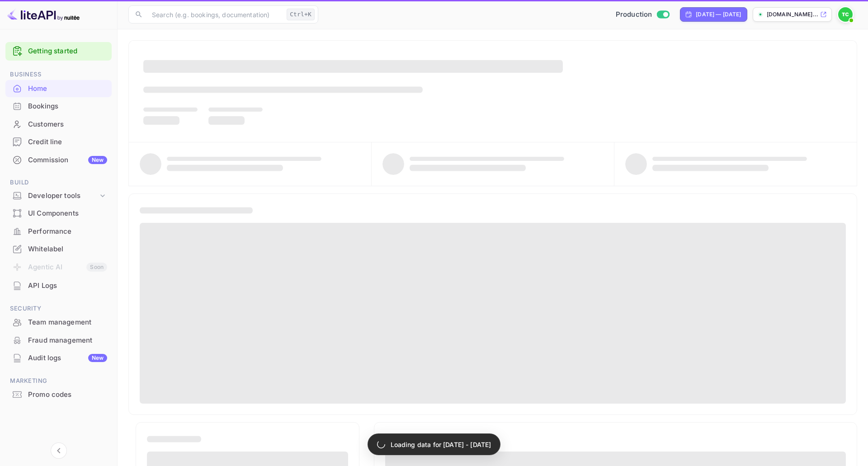 Image resolution: width=868 pixels, height=466 pixels. What do you see at coordinates (59, 75) in the screenshot?
I see `span: Business` at bounding box center [59, 75].